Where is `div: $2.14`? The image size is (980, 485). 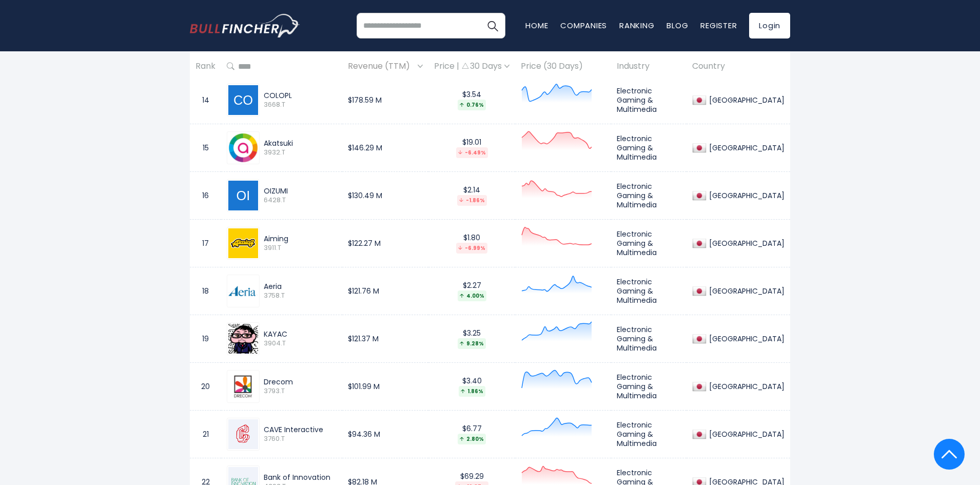
div: $2.14 is located at coordinates (471, 195).